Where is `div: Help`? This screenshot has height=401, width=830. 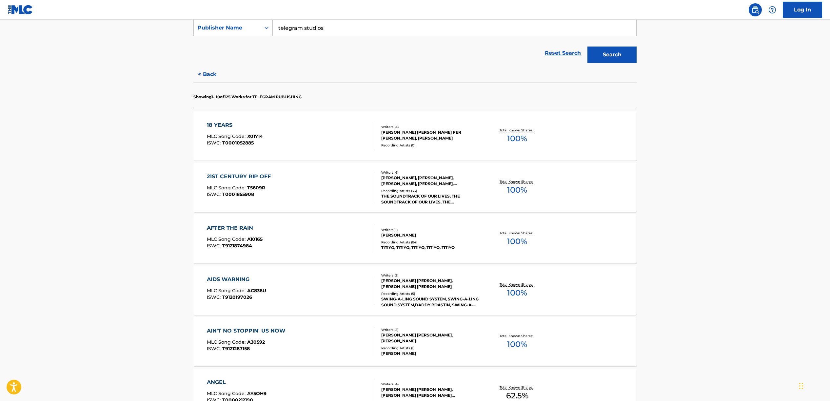
div: Help is located at coordinates (773, 10).